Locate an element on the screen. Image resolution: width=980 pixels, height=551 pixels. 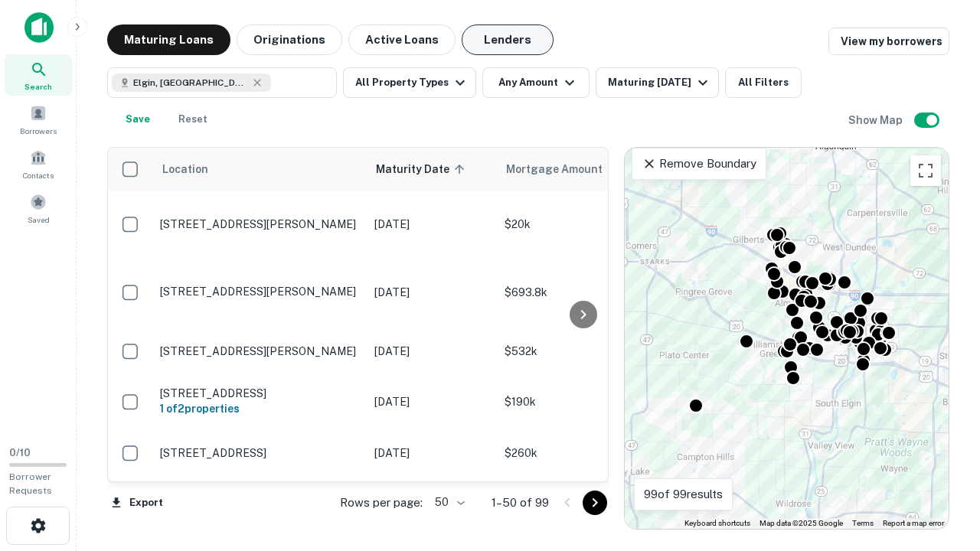
span: Map data ©2025 Google is located at coordinates (801, 523).